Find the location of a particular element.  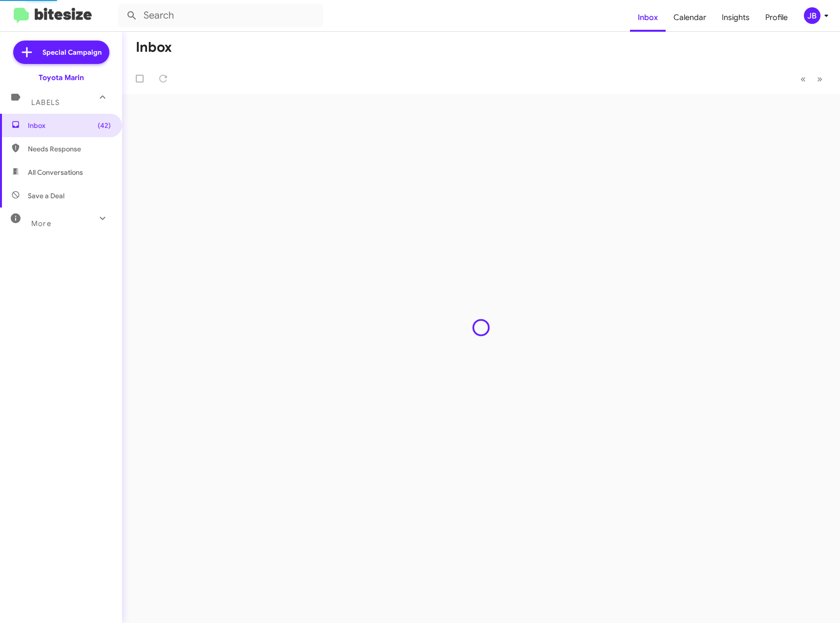

span: (42) is located at coordinates (104, 126).